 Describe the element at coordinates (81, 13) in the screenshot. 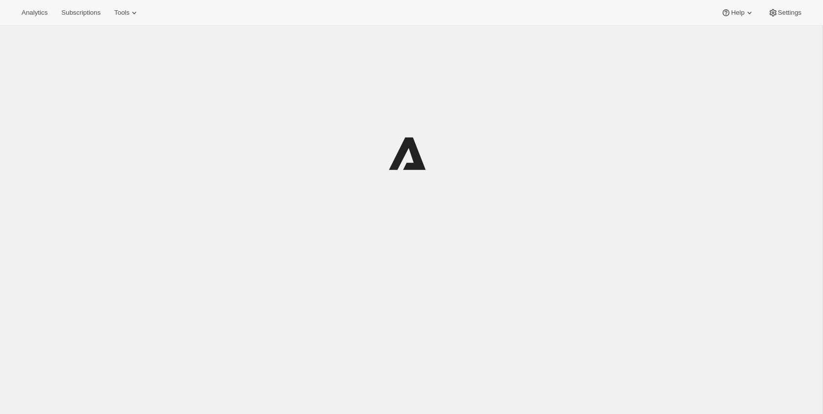

I see `button: Subscriptions` at that location.